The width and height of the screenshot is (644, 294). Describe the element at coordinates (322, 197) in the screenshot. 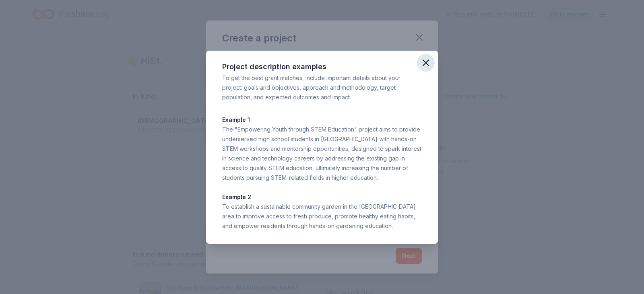

I see `p: Example 2` at that location.